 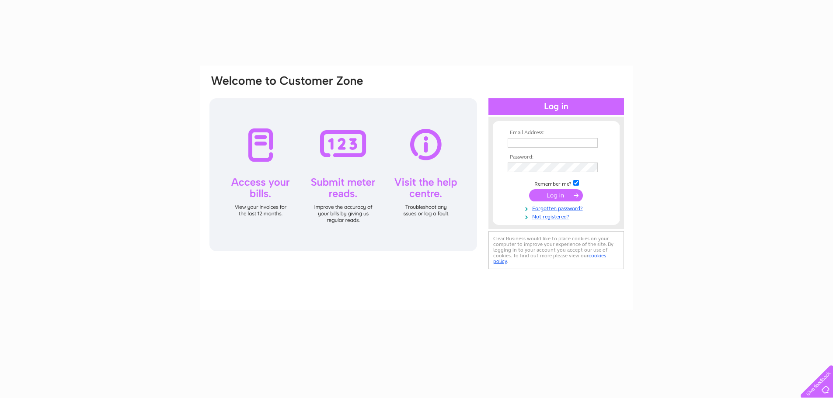 I want to click on a: cookies policy, so click(x=550, y=258).